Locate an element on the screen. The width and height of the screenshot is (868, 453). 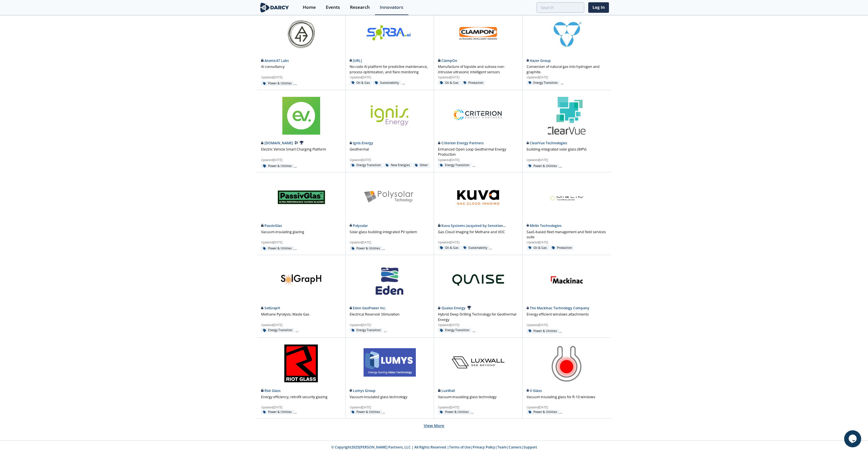
p: Methane Pyrolysis; Waste Gas is located at coordinates (285, 314).